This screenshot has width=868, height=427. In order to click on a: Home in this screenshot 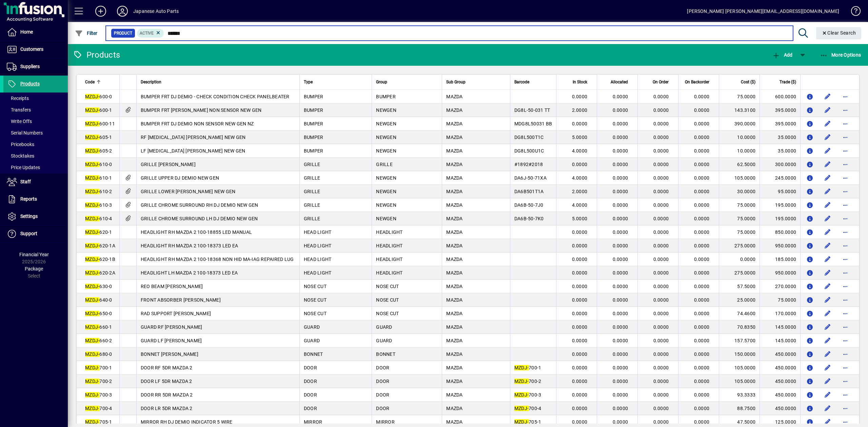, I will do `click(36, 32)`.